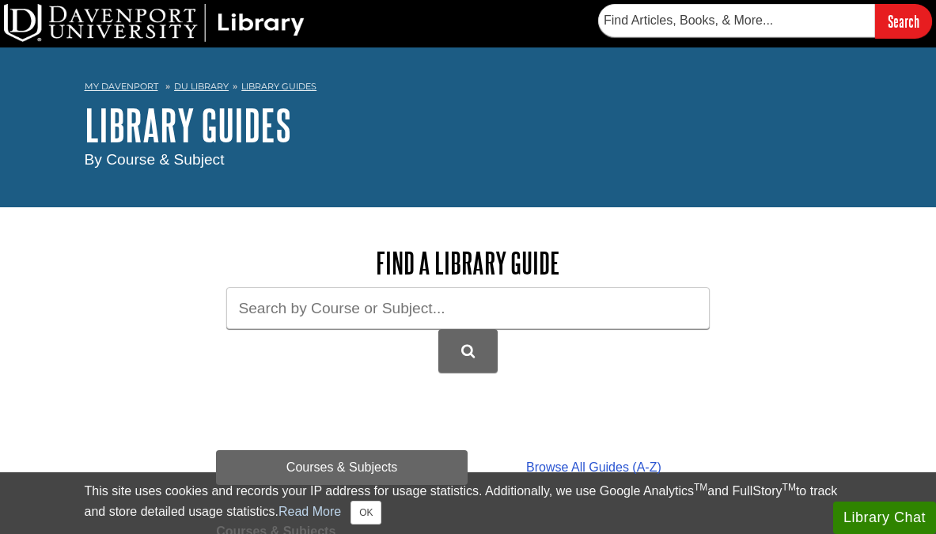 Image resolution: width=936 pixels, height=534 pixels. I want to click on sup: TM, so click(789, 487).